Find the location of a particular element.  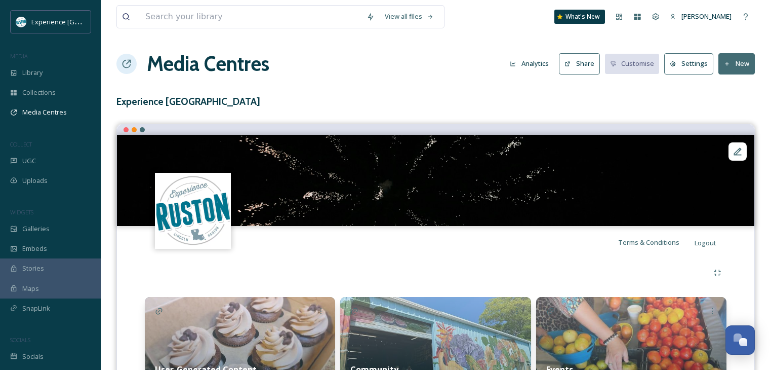

span: Collections is located at coordinates (39, 92).